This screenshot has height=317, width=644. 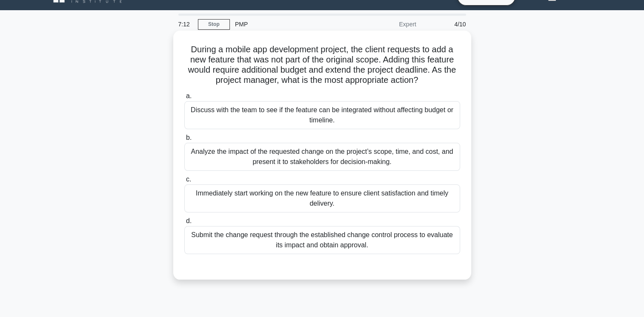 I want to click on div: Analyze the impact of the requested change on the project’s scope, time, and cost, and present it..., so click(x=322, y=157).